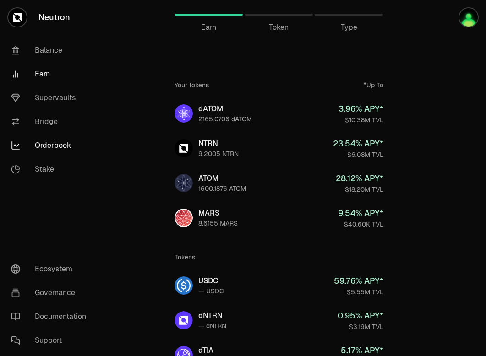  What do you see at coordinates (185, 257) in the screenshot?
I see `div: Tokens` at bounding box center [185, 257].